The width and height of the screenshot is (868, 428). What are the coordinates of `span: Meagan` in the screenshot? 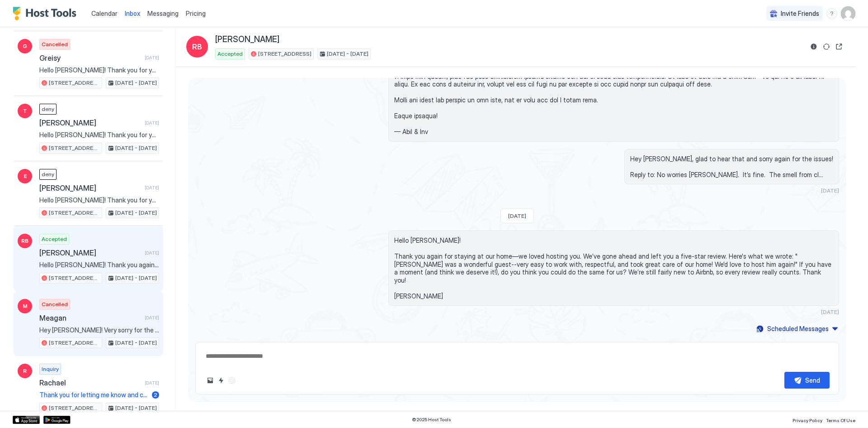 It's located at (90, 318).